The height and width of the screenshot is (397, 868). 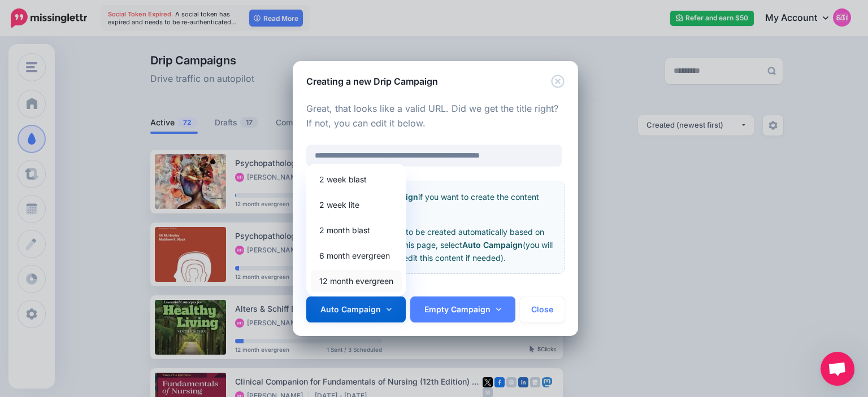 I want to click on a: 2 week blast, so click(x=356, y=179).